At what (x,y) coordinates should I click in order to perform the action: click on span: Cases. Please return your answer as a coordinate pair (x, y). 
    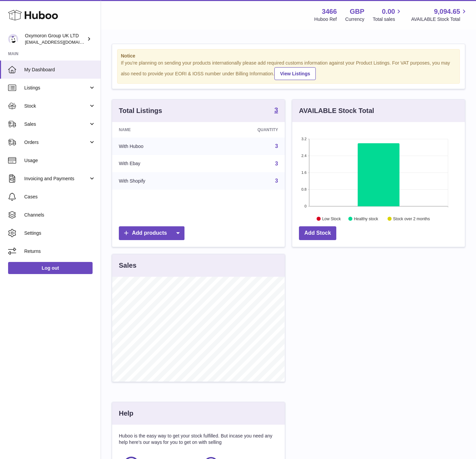
    Looking at the image, I should click on (60, 197).